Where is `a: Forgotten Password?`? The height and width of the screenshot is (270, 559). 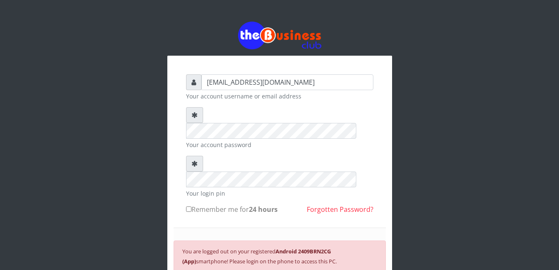
a: Forgotten Password? is located at coordinates (340, 210).